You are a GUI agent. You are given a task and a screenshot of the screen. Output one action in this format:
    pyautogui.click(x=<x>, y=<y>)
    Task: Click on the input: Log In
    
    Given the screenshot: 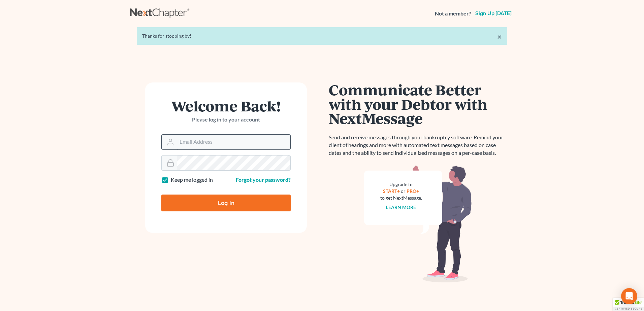 What is the action you would take?
    pyautogui.click(x=226, y=203)
    